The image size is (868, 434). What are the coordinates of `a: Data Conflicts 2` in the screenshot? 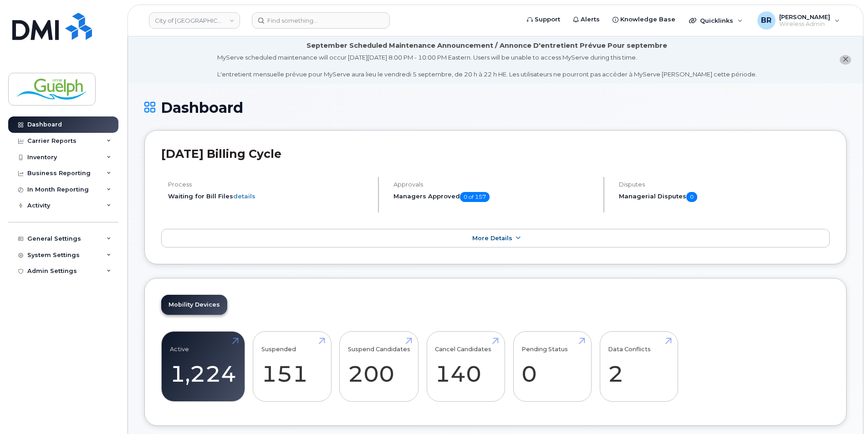 It's located at (638, 367).